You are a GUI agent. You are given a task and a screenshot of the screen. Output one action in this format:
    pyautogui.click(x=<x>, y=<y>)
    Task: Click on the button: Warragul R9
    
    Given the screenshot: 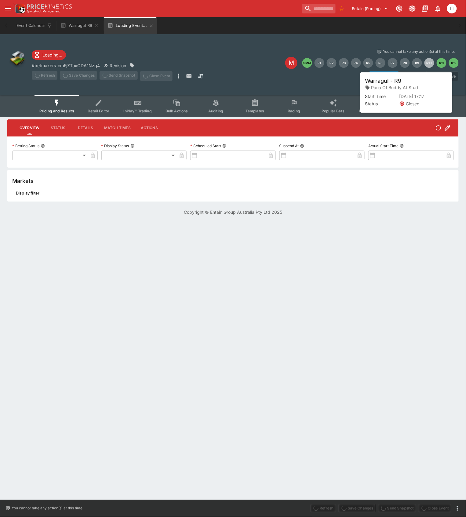 What is the action you would take?
    pyautogui.click(x=80, y=26)
    